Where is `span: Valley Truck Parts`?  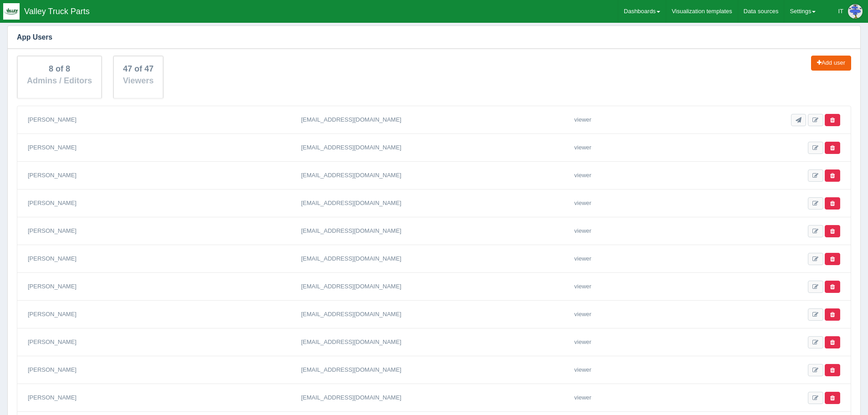 span: Valley Truck Parts is located at coordinates (57, 11).